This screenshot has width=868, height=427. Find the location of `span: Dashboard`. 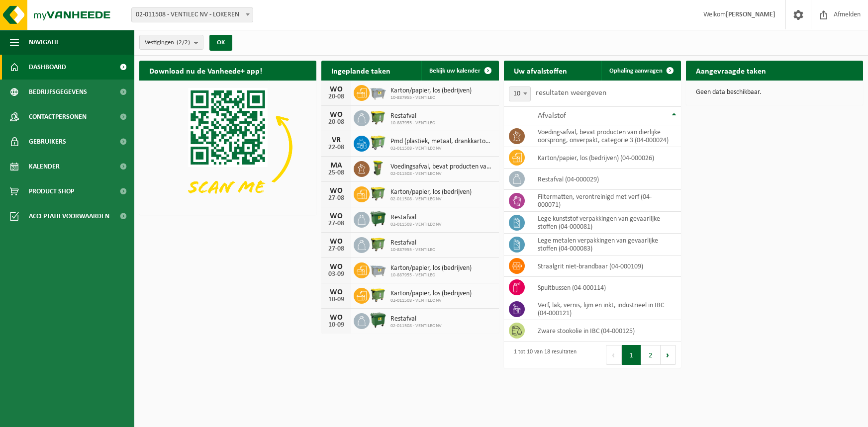

span: Dashboard is located at coordinates (48, 67).